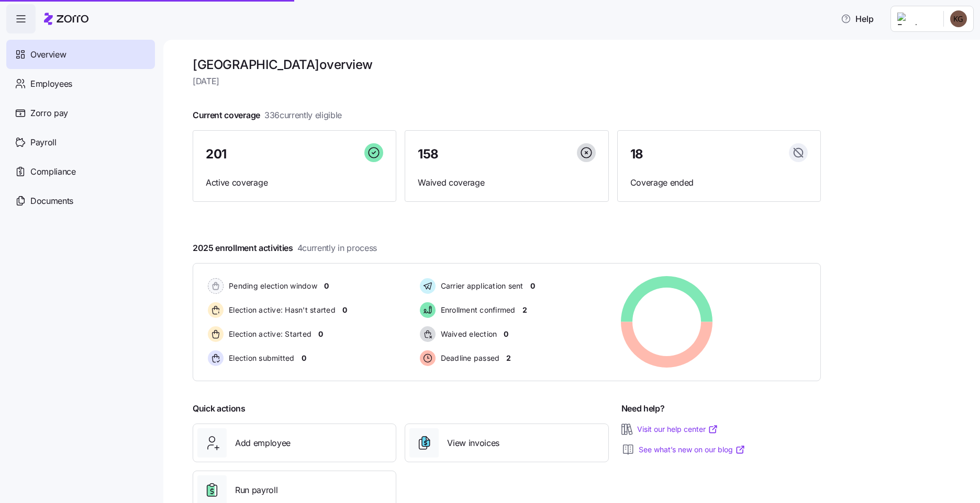  What do you see at coordinates (80, 201) in the screenshot?
I see `a: Documents` at bounding box center [80, 201].